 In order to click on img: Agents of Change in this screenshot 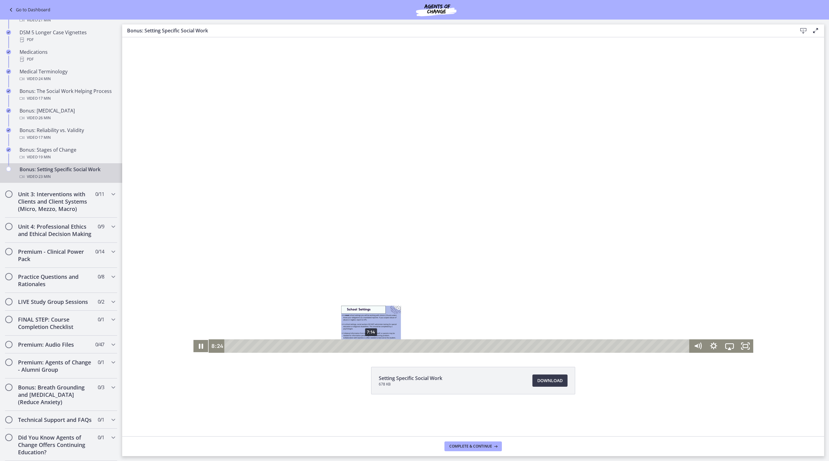, I will do `click(436, 10)`.